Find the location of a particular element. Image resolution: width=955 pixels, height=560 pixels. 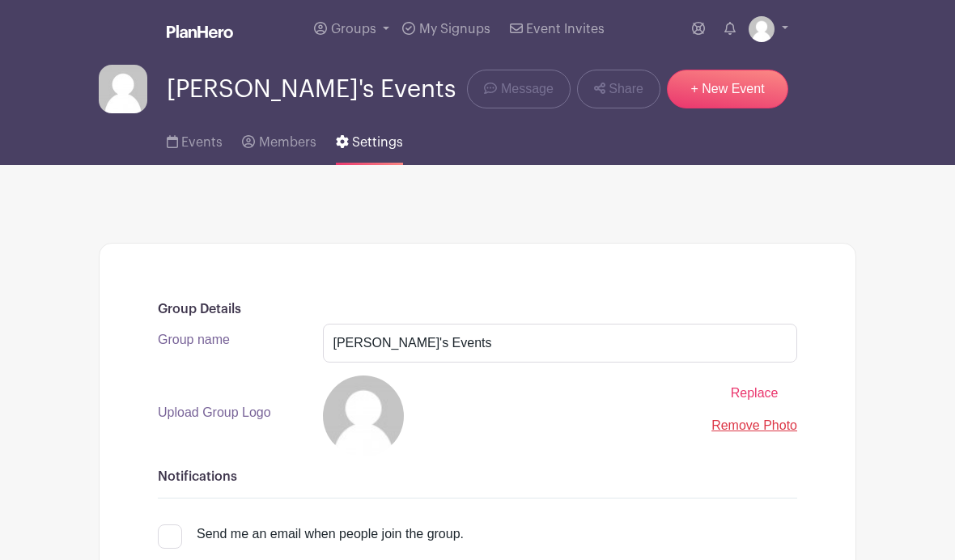

span: My Signups is located at coordinates (455, 29).